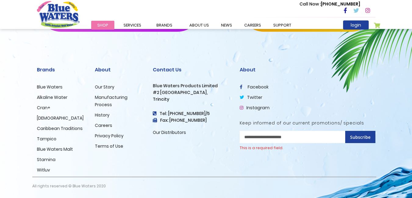 This screenshot has width=412, height=198. Describe the element at coordinates (308, 148) in the screenshot. I see `div: This is a required field.` at that location.